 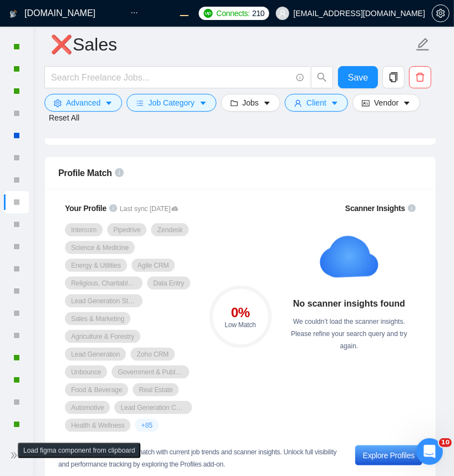 What do you see at coordinates (366, 103) in the screenshot?
I see `span: idcard` at bounding box center [366, 103].